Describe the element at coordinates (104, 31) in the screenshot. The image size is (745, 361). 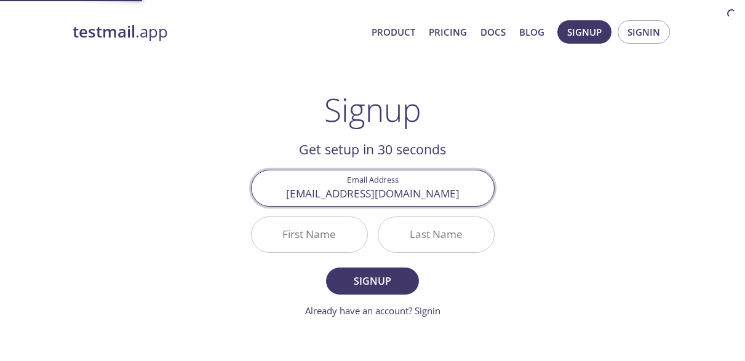
I see `strong: testmail` at that location.